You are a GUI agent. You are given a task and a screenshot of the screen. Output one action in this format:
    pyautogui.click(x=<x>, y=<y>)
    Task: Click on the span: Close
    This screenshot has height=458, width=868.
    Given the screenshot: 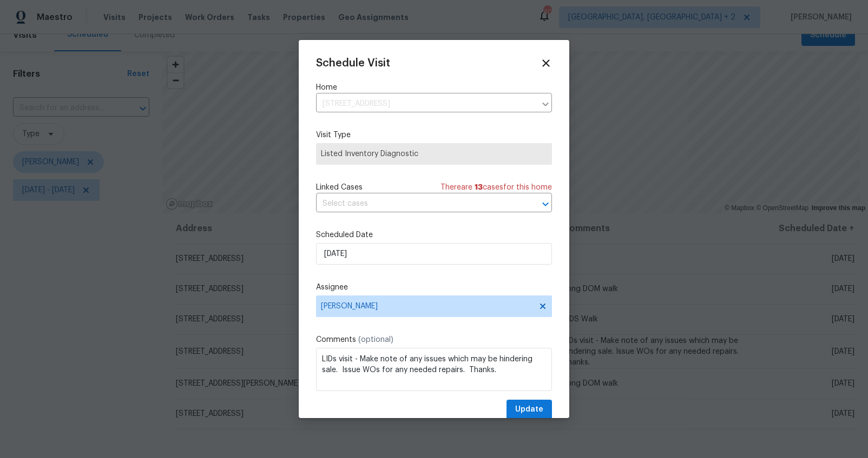 What is the action you would take?
    pyautogui.click(x=546, y=63)
    